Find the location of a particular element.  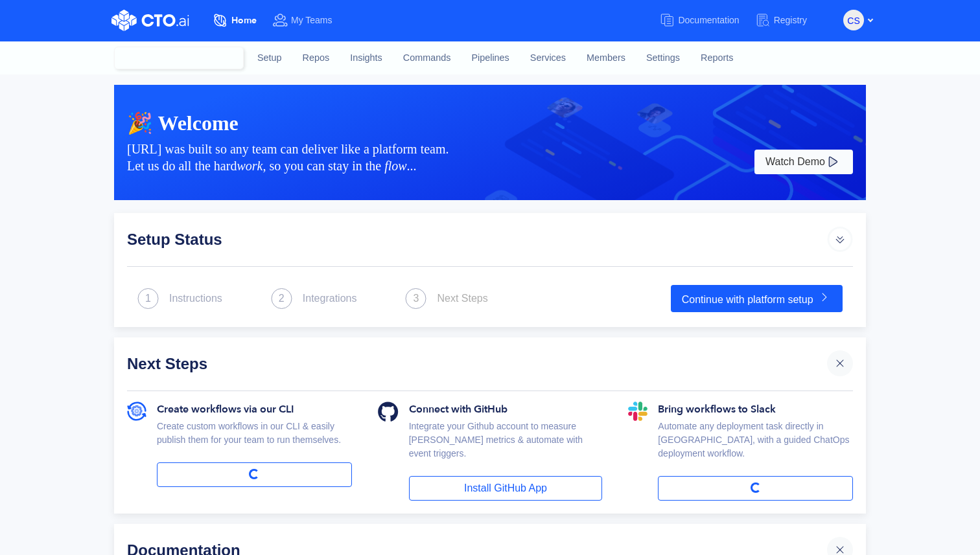

a: Commands is located at coordinates (427, 59).